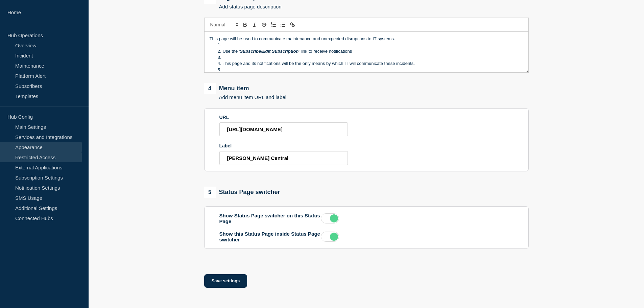  I want to click on button: Toggle strikethrough text, so click(264, 25).